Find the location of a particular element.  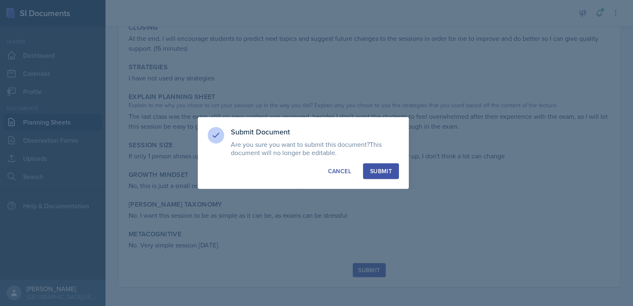

button: Cancel is located at coordinates (340, 171).